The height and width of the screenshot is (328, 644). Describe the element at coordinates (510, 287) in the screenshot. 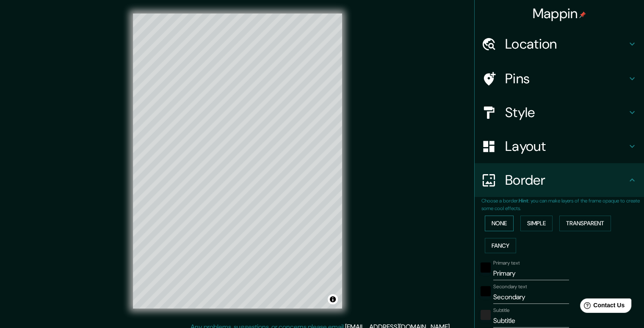

I see `label: Secondary text` at that location.